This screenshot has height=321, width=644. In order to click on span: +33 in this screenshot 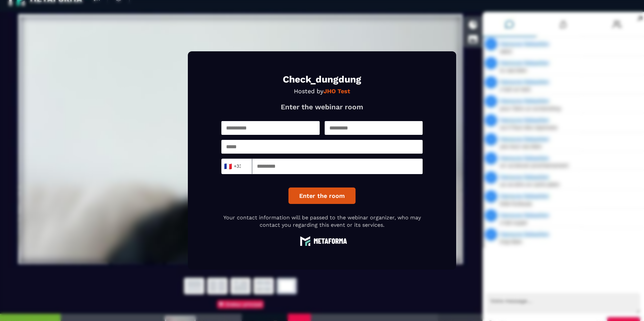, I will do `click(233, 166)`.